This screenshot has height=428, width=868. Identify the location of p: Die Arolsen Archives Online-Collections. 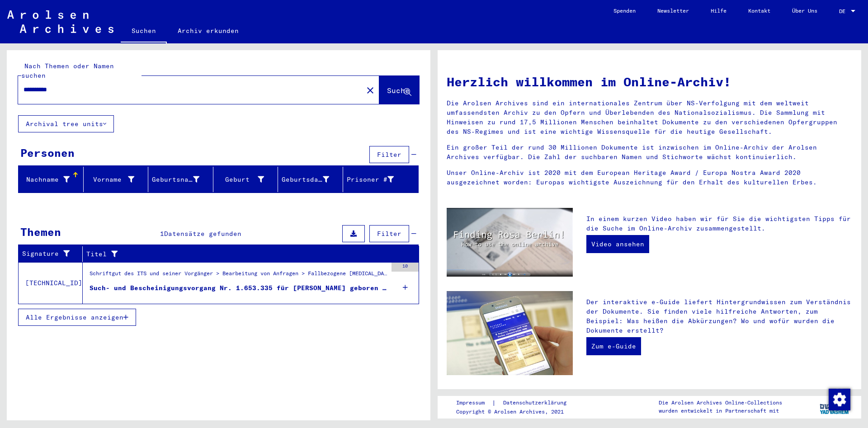
(720, 403).